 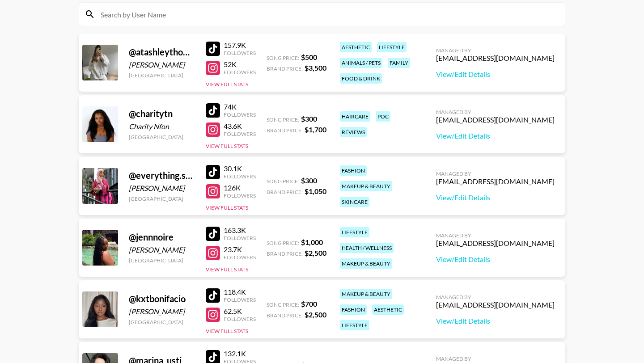 I want to click on div: 157.9K, so click(x=240, y=45).